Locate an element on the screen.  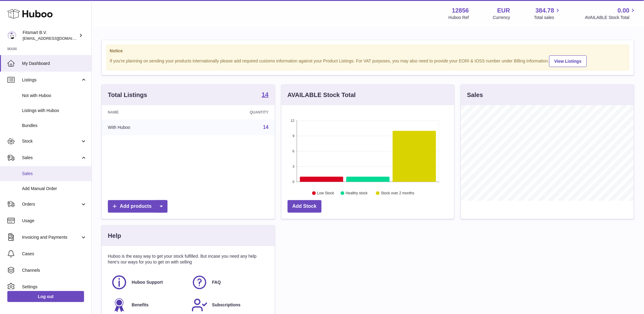
a: Subscriptions is located at coordinates (229, 305).